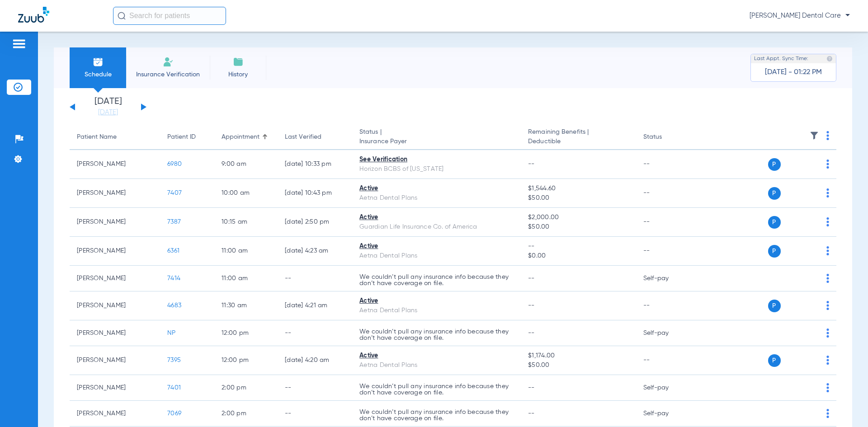 This screenshot has height=427, width=868. Describe the element at coordinates (122, 15) in the screenshot. I see `img: Search Icon` at that location.